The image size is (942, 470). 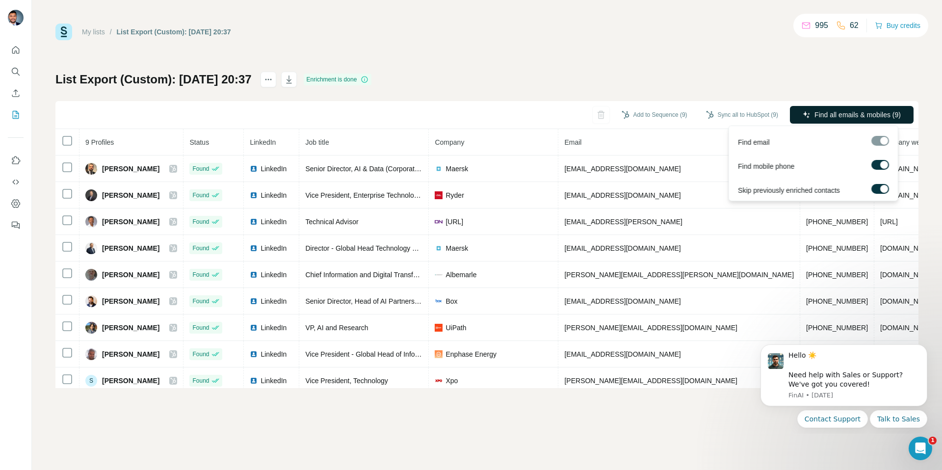 I want to click on span: Find mobile phone, so click(x=766, y=166).